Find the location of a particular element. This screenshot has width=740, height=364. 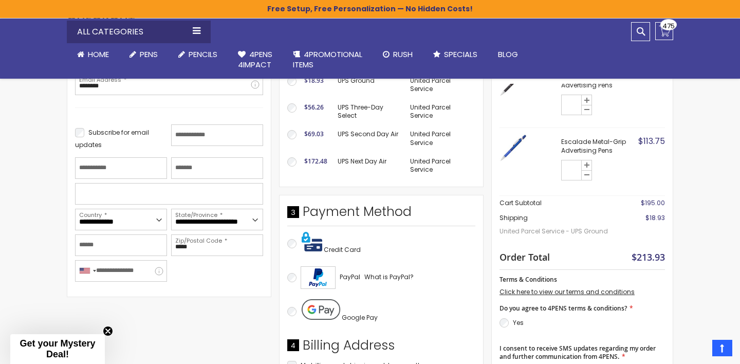

span: 4Pens 4impact is located at coordinates (255, 59).